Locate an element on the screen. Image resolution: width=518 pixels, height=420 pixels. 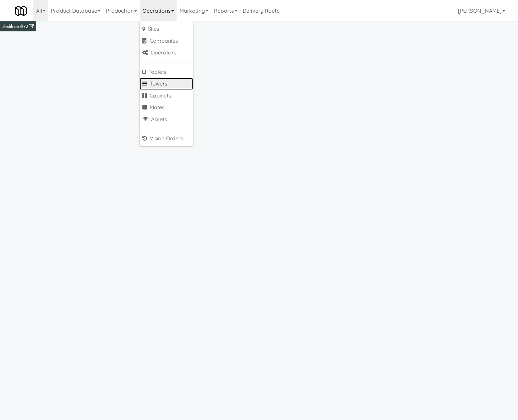
a: Companies is located at coordinates (166, 41).